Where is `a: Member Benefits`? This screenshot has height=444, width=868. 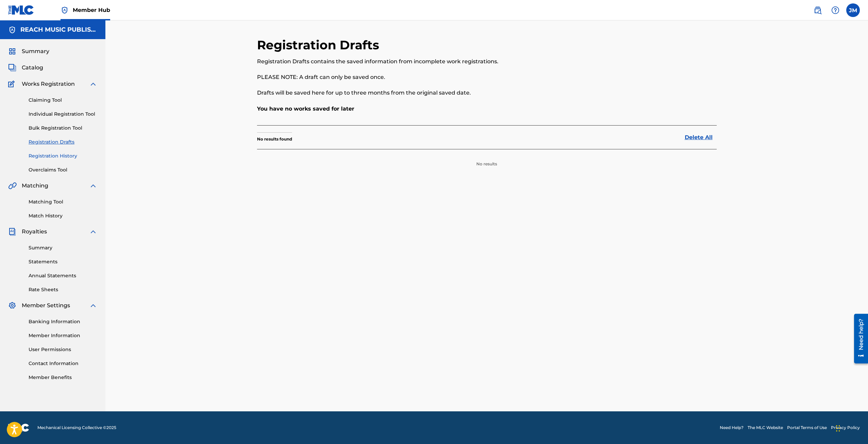
a: Member Benefits is located at coordinates (63, 377).